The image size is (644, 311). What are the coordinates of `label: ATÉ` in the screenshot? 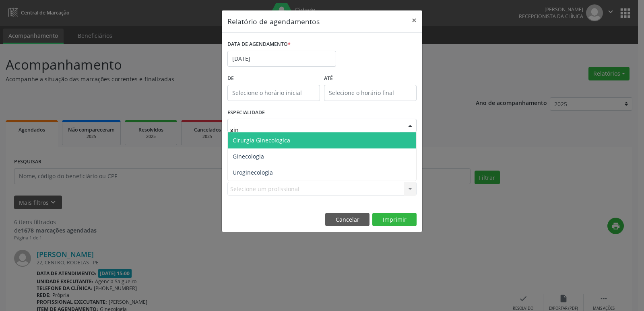 It's located at (370, 78).